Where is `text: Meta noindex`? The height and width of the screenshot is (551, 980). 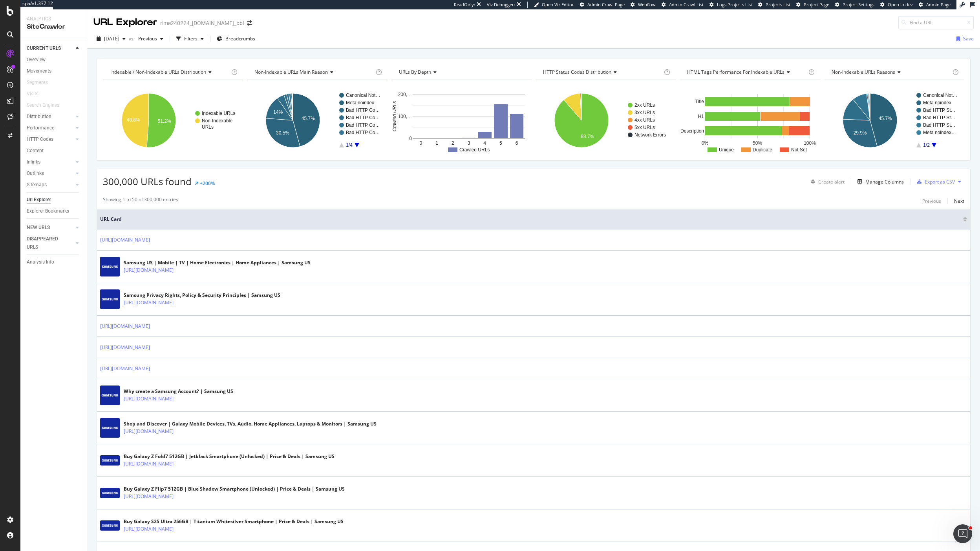 text: Meta noindex is located at coordinates (937, 103).